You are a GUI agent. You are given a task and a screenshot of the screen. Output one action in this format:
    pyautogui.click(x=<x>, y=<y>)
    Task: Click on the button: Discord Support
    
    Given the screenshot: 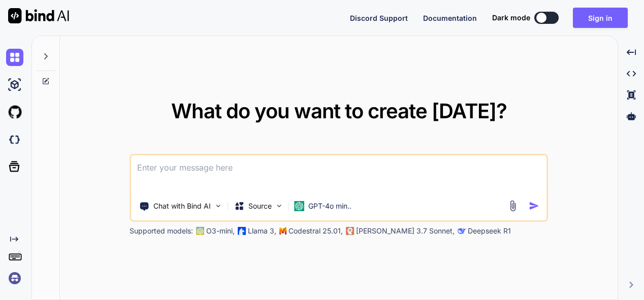 What is the action you would take?
    pyautogui.click(x=379, y=18)
    